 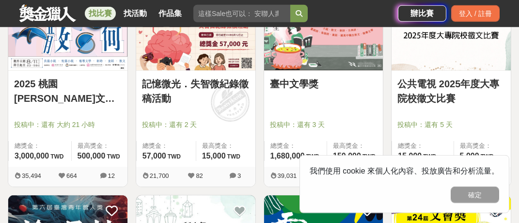 I want to click on span: 35,494, so click(x=31, y=175).